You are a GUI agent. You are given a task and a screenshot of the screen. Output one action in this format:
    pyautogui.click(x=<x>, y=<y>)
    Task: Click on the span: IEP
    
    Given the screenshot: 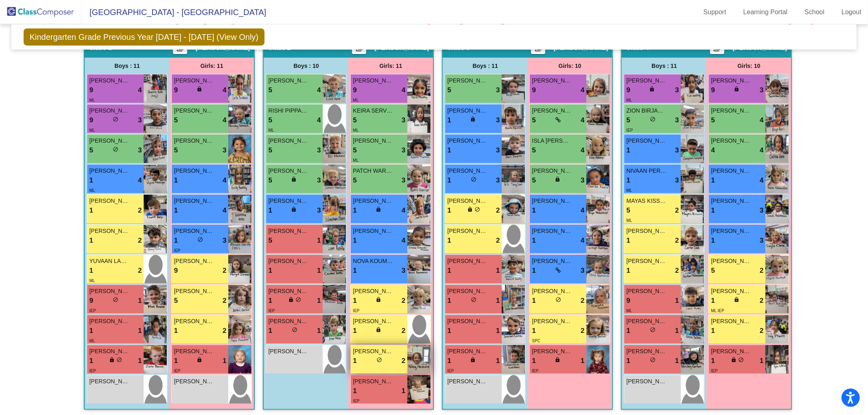 What is the action you would take?
    pyautogui.click(x=92, y=311)
    